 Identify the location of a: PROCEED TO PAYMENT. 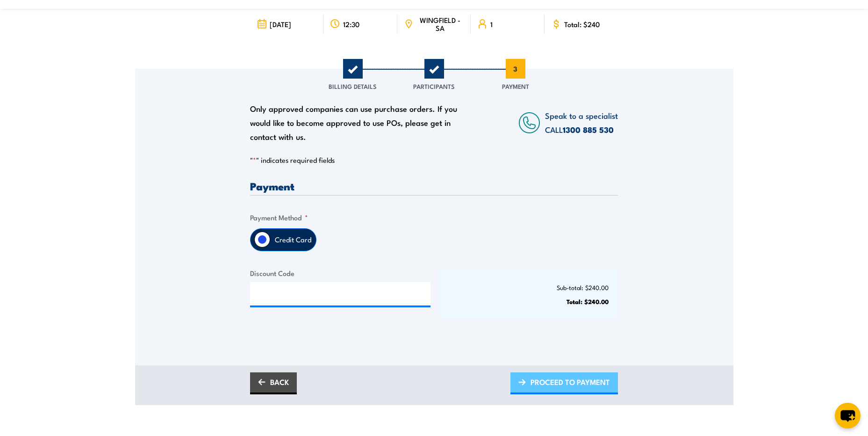
(564, 383).